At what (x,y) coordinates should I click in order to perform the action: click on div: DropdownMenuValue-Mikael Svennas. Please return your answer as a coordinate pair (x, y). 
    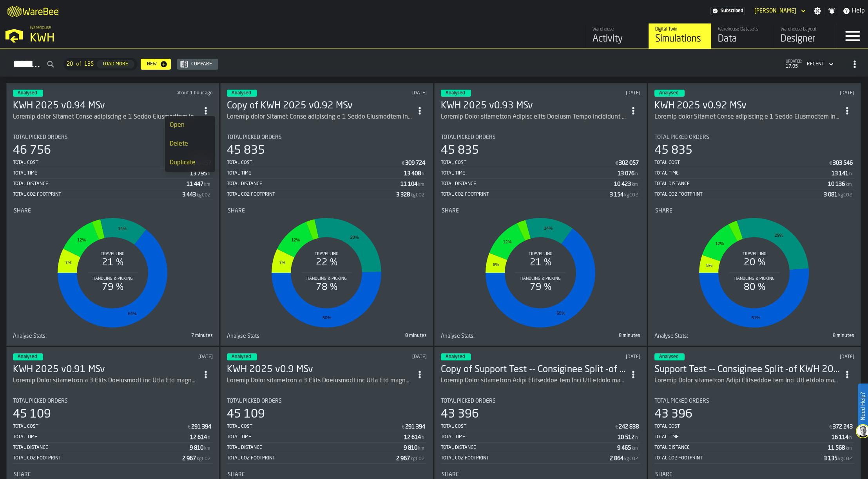
    Looking at the image, I should click on (775, 11).